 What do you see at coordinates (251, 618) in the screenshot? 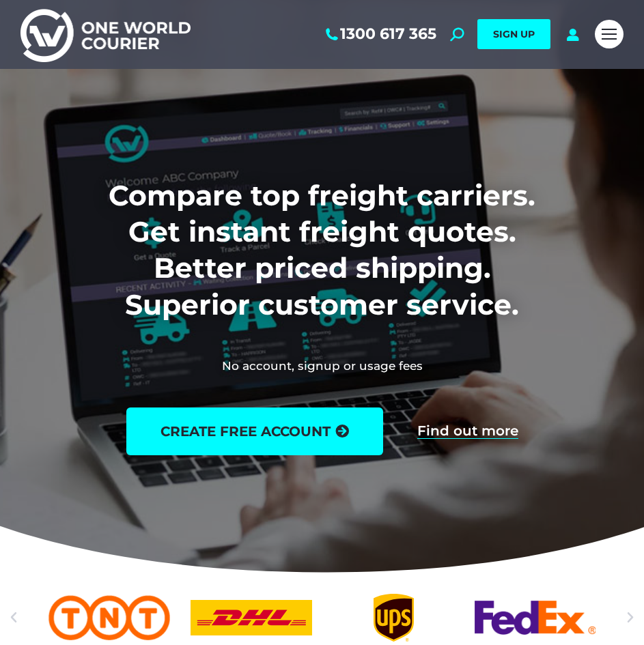
I see `div: DHl logo` at bounding box center [251, 618].